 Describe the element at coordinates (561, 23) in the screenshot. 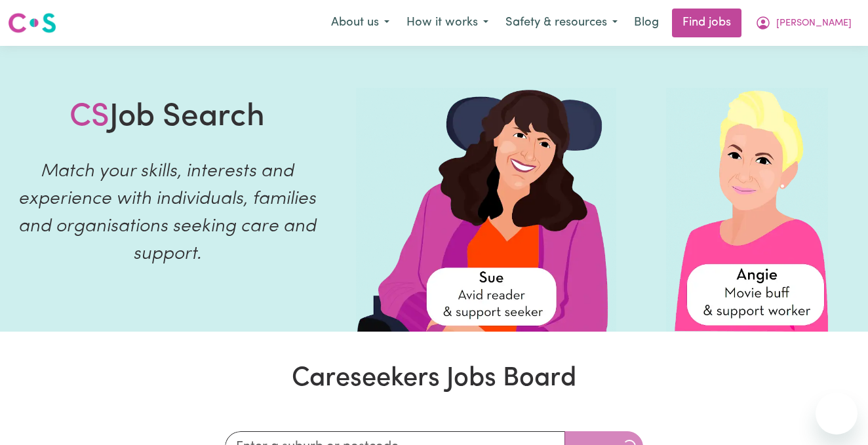

I see `button: Safety & resources` at that location.